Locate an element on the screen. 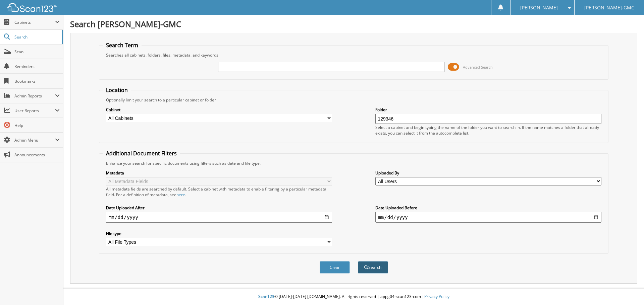 This screenshot has height=305, width=644. a: Privacy Policy is located at coordinates (437, 296).